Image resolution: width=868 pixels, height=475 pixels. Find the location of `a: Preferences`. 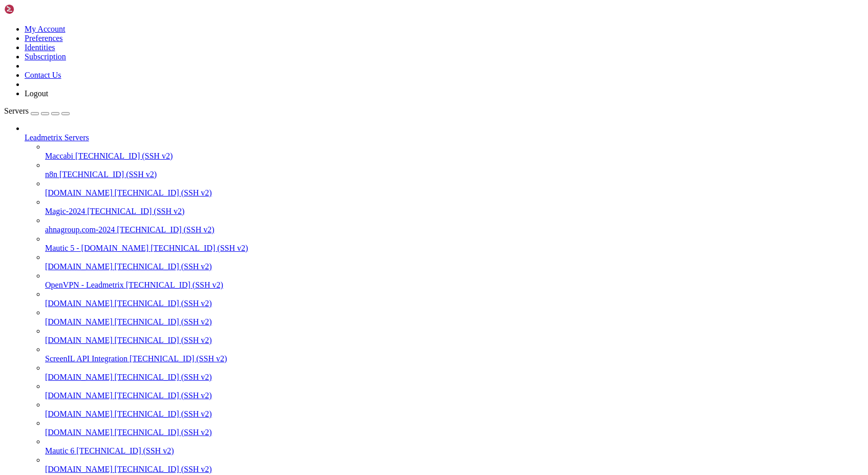

a: Preferences is located at coordinates (43, 38).